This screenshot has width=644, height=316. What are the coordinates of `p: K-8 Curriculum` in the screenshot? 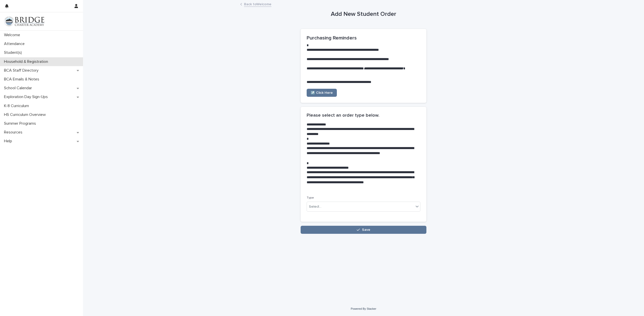 It's located at (17, 106).